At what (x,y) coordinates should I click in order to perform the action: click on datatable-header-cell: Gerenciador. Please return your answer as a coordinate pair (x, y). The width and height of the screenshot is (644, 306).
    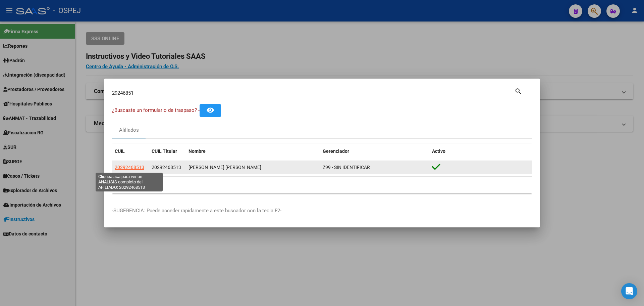
    Looking at the image, I should click on (375, 151).